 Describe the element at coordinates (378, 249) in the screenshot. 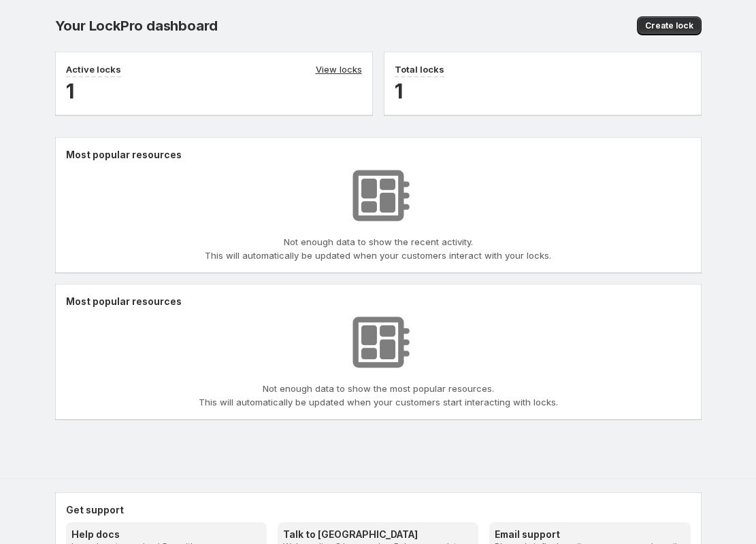

I see `p: Not enough data to show the recent activity. This will automatically be updated when your custome...` at that location.